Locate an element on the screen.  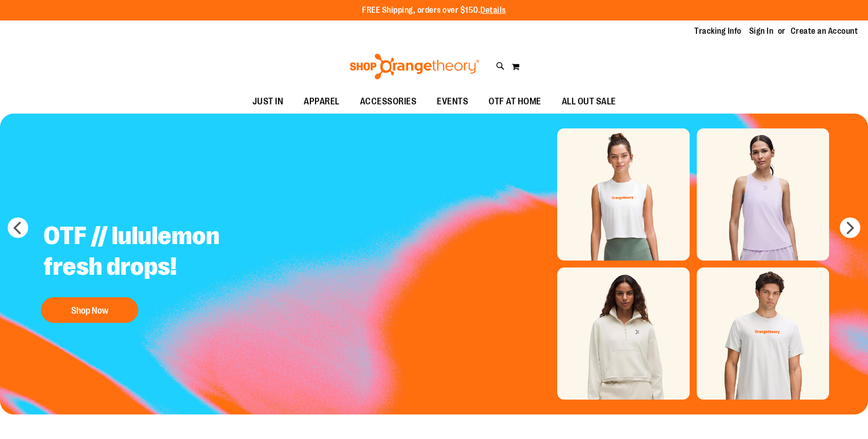
span: ALL OUT SALE is located at coordinates (589, 102).